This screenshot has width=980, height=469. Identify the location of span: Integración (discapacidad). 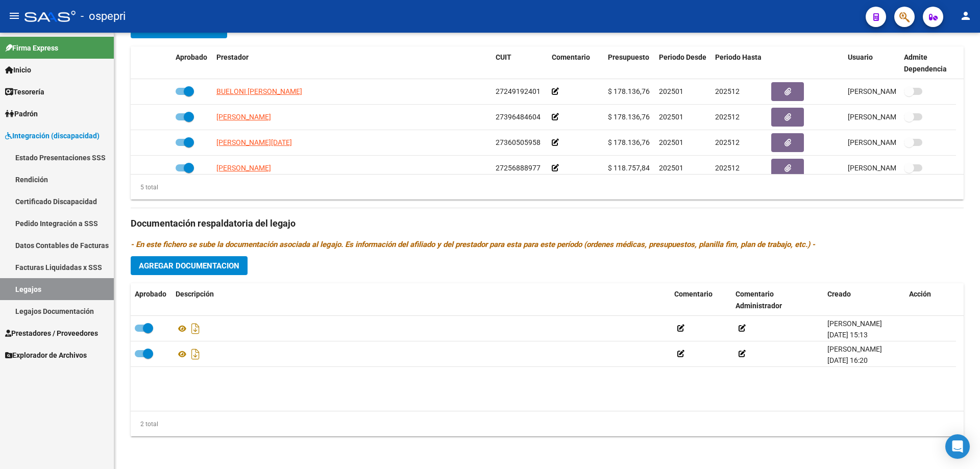
(52, 136).